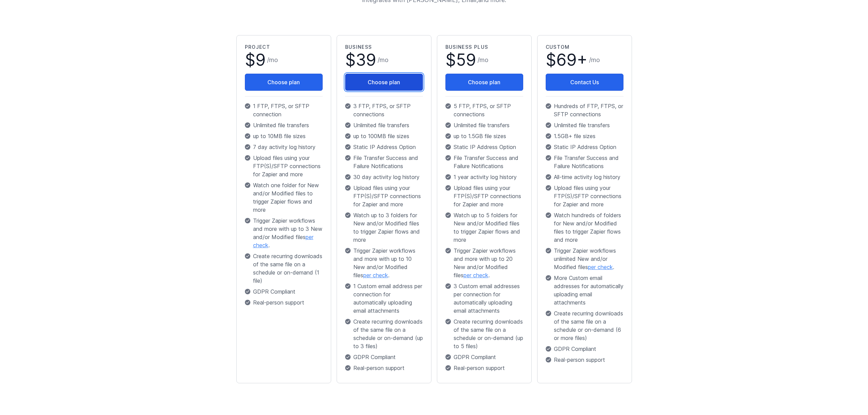 Image resolution: width=868 pixels, height=415 pixels. I want to click on h2: Project, so click(284, 47).